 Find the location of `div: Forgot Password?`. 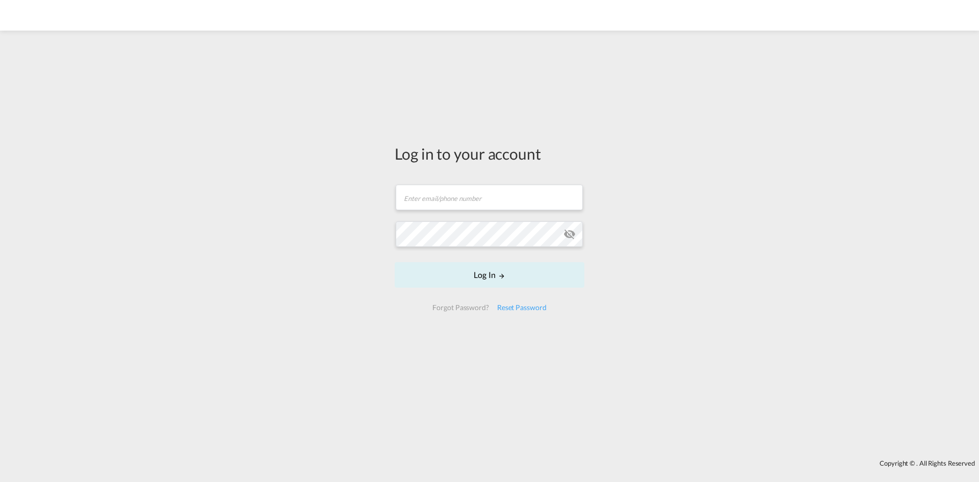

div: Forgot Password? is located at coordinates (461, 308).